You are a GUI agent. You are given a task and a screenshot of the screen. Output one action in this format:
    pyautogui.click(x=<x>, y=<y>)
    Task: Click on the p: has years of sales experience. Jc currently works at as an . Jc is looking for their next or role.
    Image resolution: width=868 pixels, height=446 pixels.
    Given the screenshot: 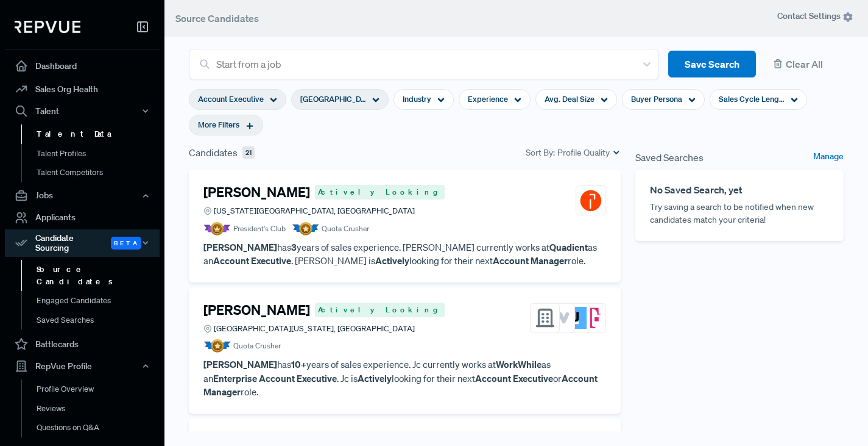 What is the action you would take?
    pyautogui.click(x=405, y=378)
    